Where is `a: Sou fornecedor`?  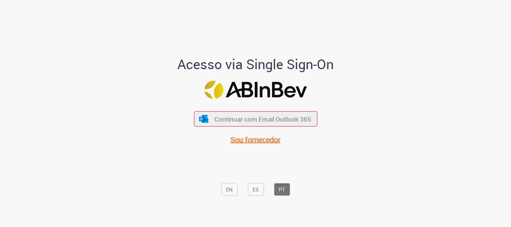
a: Sou fornecedor is located at coordinates (255, 139).